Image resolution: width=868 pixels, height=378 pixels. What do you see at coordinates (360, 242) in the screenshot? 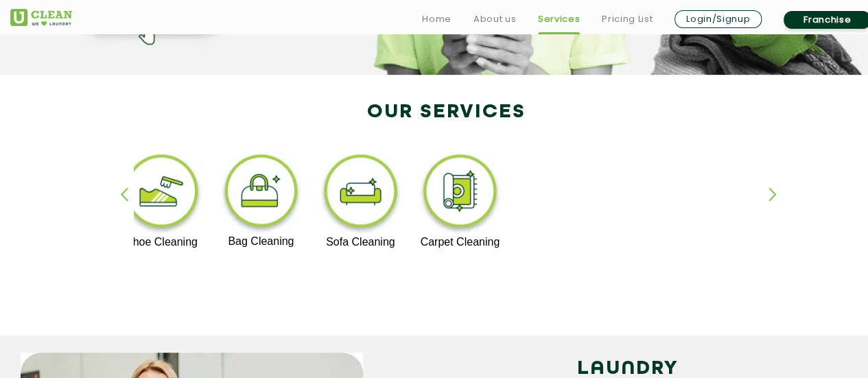
I see `p: Sofa Cleaning` at bounding box center [360, 242].